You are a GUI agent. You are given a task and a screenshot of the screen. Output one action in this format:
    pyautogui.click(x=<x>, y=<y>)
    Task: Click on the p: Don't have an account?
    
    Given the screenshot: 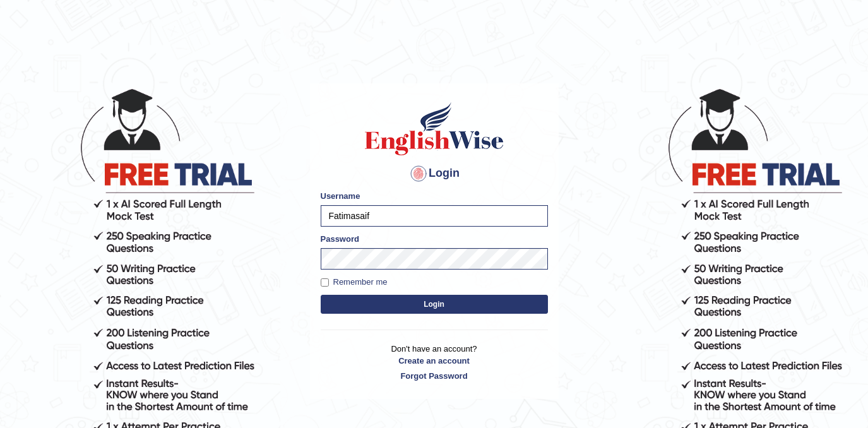 What is the action you would take?
    pyautogui.click(x=434, y=362)
    